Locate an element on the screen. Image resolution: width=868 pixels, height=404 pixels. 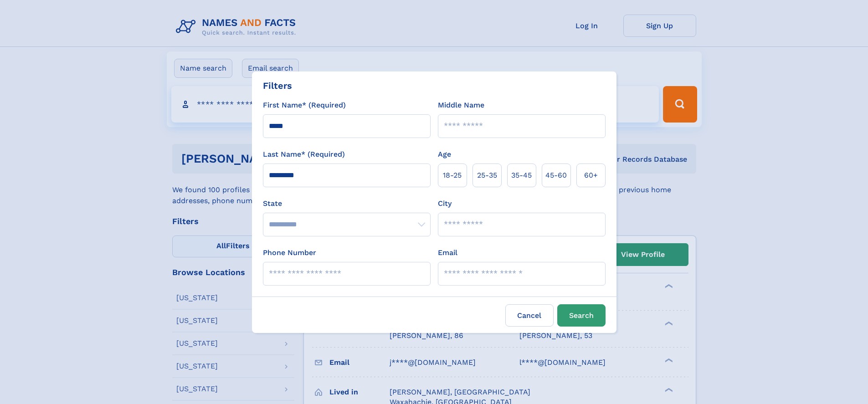
label: Cancel is located at coordinates (530, 315).